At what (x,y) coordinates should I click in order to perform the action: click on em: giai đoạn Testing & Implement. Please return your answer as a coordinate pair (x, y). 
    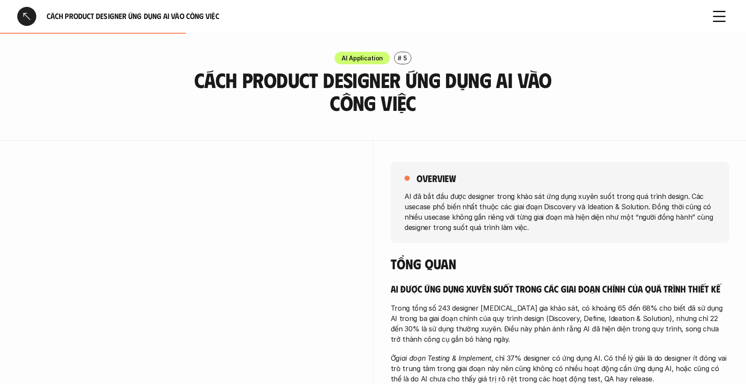
    Looking at the image, I should click on (443, 358).